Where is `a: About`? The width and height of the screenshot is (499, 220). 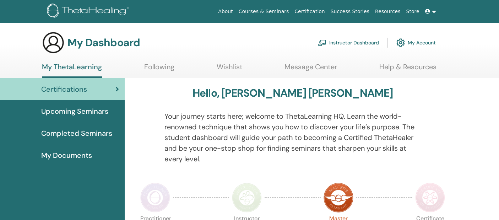
a: About is located at coordinates (225, 11).